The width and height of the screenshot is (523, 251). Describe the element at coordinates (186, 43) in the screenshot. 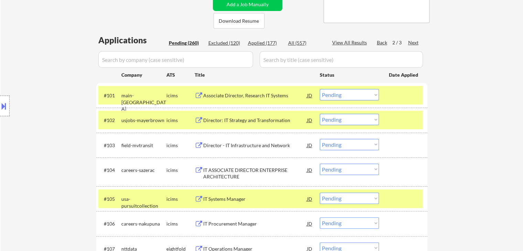

I see `div: Pending (260)` at that location.